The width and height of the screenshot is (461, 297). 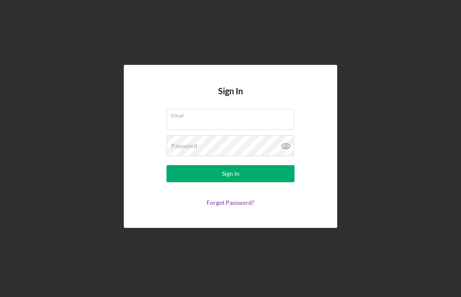 What do you see at coordinates (231, 202) in the screenshot?
I see `a: Forgot Password?` at bounding box center [231, 202].